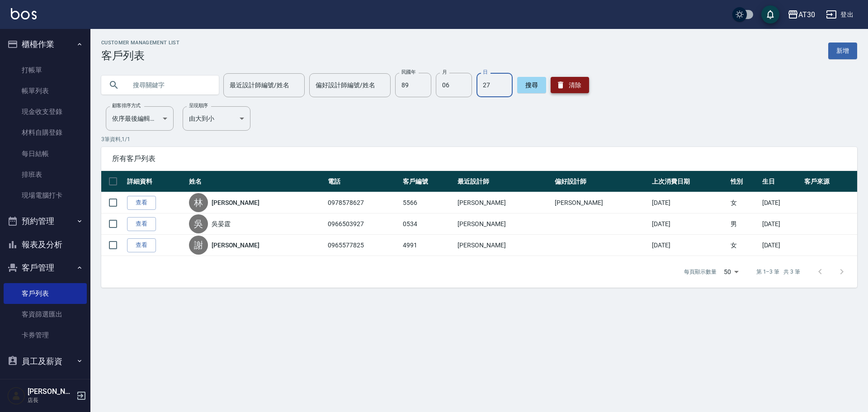 The width and height of the screenshot is (868, 412). Describe the element at coordinates (362, 181) in the screenshot. I see `th: 電話` at that location.